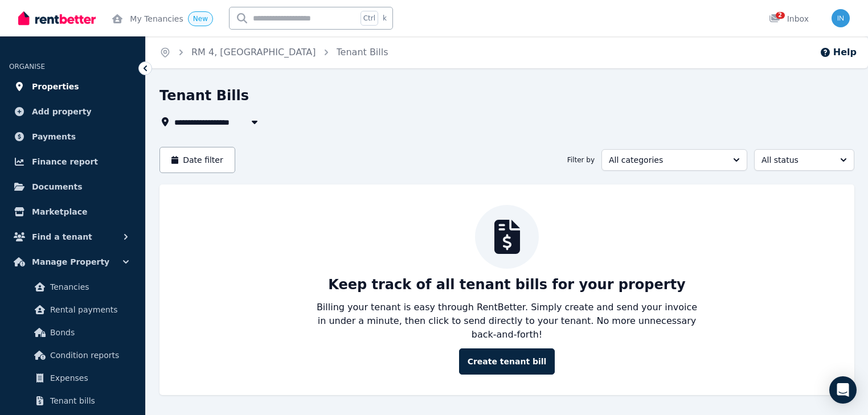  Describe the element at coordinates (507, 321) in the screenshot. I see `p: Billing your tenant is easy through RentBetter. Simply create and send your invoice in under a mi...` at that location.